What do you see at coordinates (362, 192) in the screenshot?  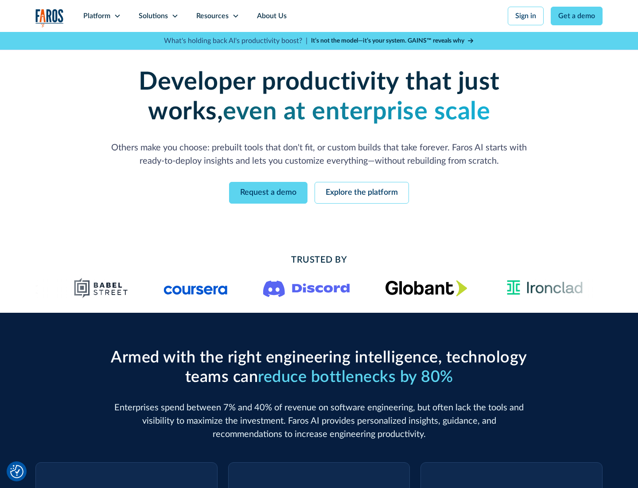 I see `a: Explore the platform` at bounding box center [362, 192].